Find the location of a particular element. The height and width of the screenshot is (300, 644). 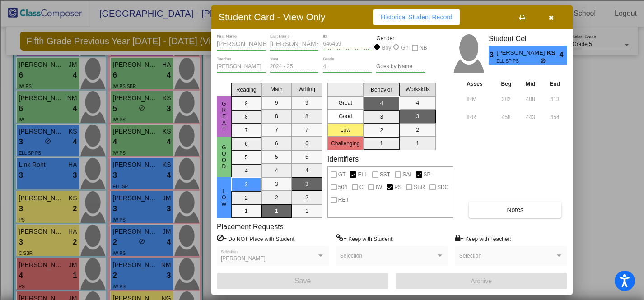

span: PS is located at coordinates (398, 188).